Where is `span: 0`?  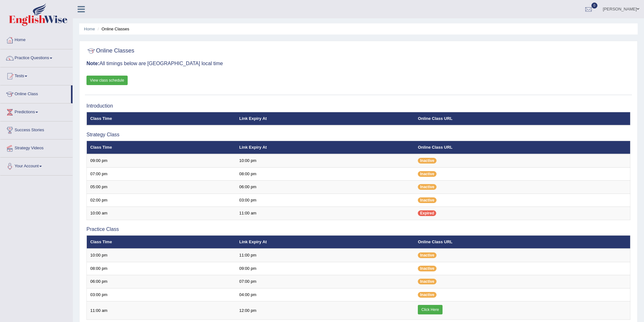
span: 0 is located at coordinates (595, 6).